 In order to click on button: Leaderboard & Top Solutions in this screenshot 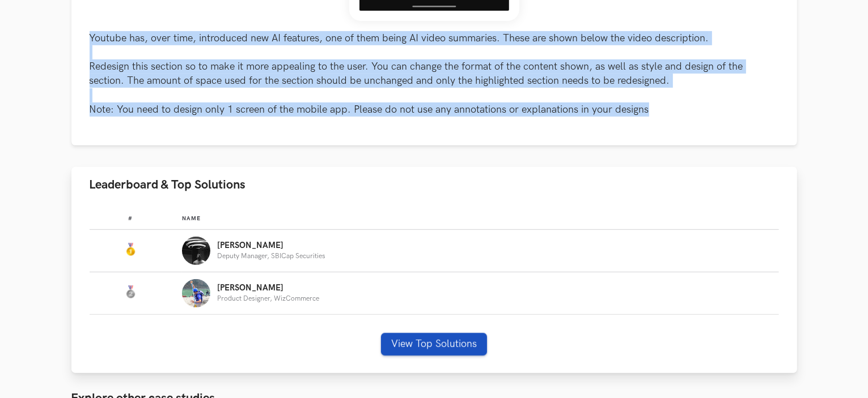, I will do `click(434, 185)`.